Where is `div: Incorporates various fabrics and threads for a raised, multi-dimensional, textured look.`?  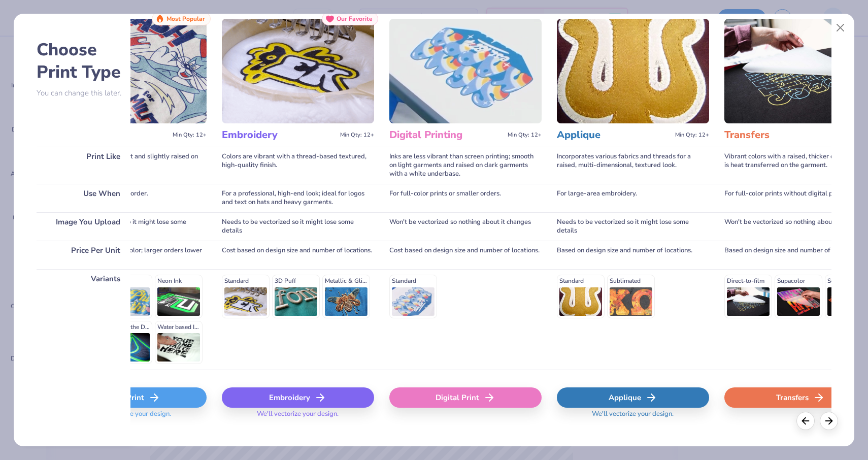
div: Incorporates various fabrics and threads for a raised, multi-dimensional, textured look. is located at coordinates (633, 165).